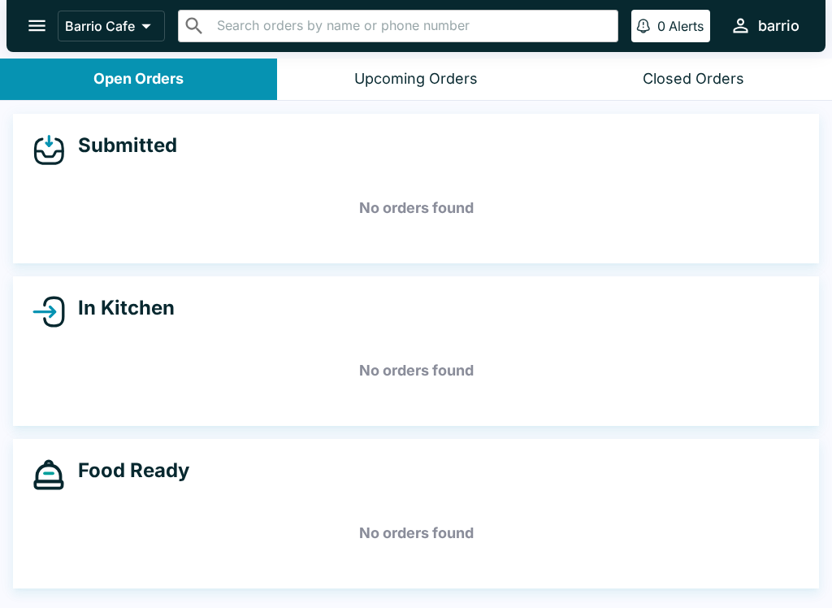  I want to click on input: Search orders by name or phone number, so click(411, 26).